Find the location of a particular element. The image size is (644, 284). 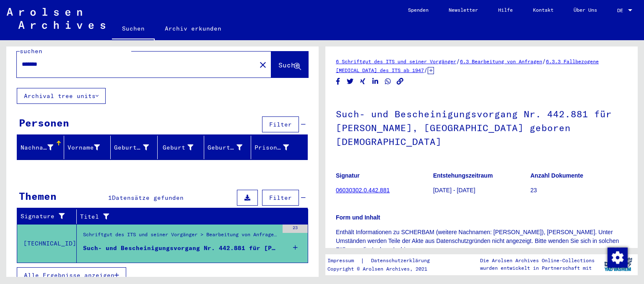

div: 23 is located at coordinates (295, 229).